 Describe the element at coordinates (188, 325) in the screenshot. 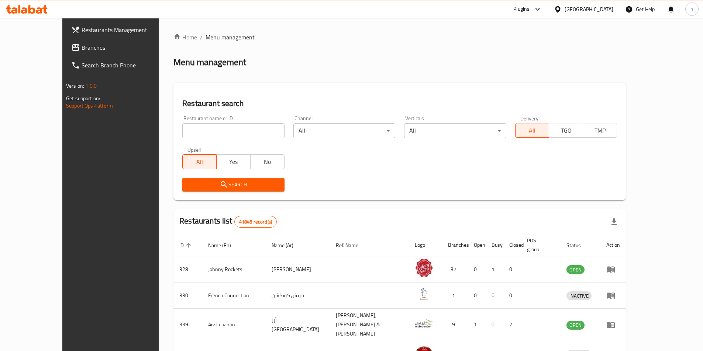

I see `td: 339` at that location.